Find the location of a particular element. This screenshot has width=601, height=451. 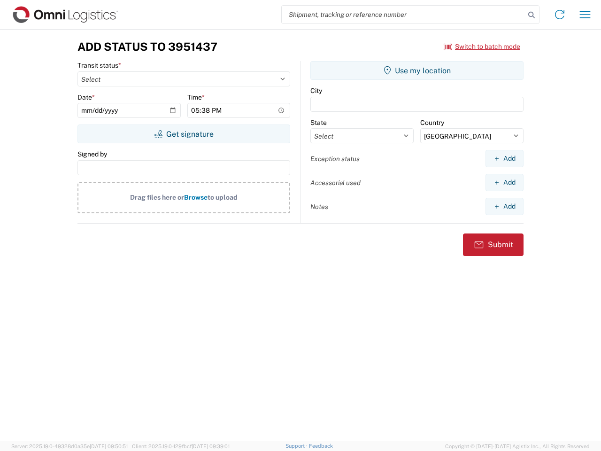

input: Shipment, tracking or reference number is located at coordinates (404, 15).